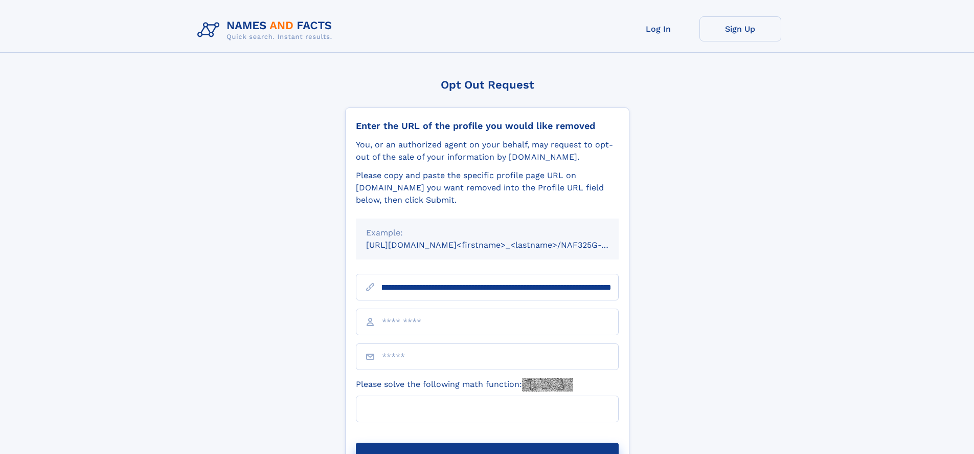 The height and width of the screenshot is (454, 974). I want to click on div: Enter the URL of the profile you would like removed, so click(487, 126).